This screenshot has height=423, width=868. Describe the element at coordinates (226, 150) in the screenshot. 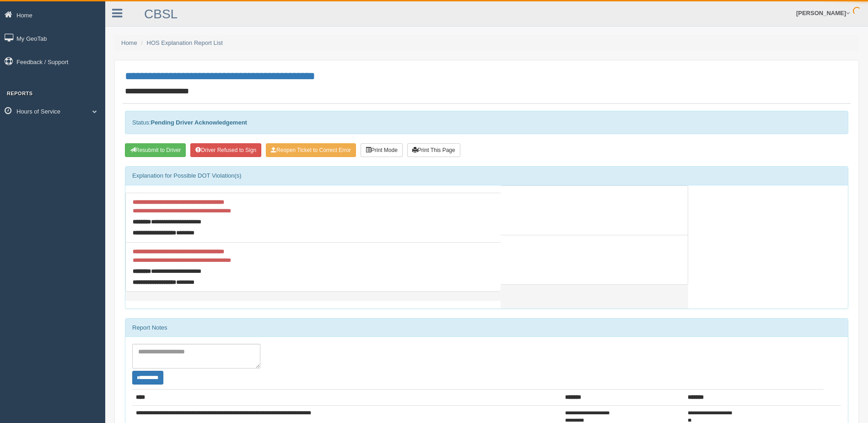

I see `button: Driver Refused to Sign` at that location.